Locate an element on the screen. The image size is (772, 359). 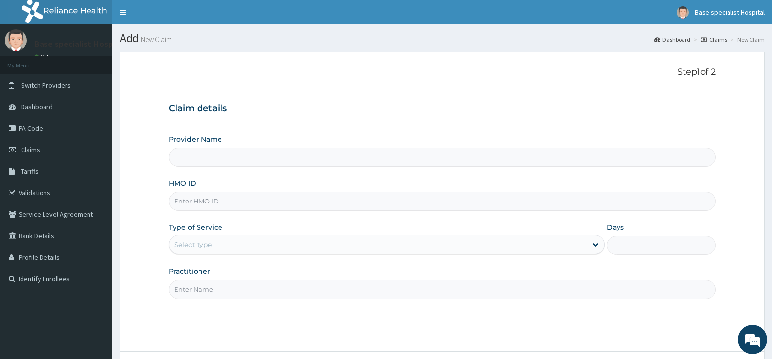
p: Step 1 of 2 is located at coordinates (442, 72).